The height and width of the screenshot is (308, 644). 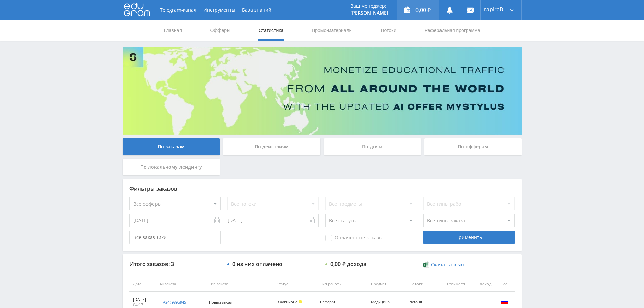 What do you see at coordinates (220, 302) in the screenshot?
I see `span: Новый заказ` at bounding box center [220, 302].